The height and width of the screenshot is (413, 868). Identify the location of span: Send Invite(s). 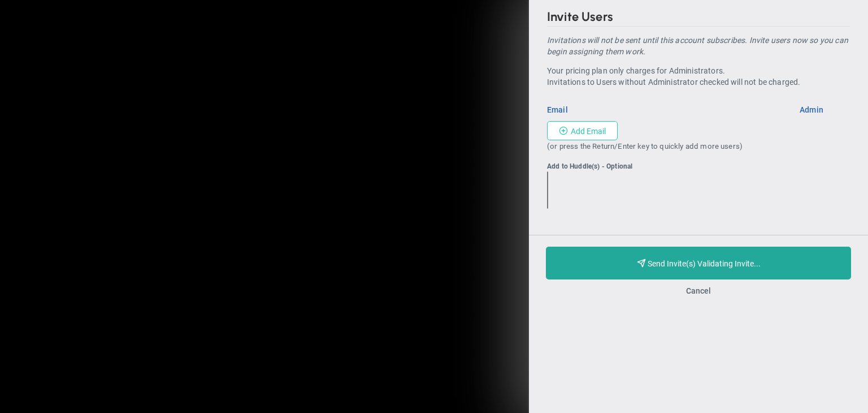
(672, 264).